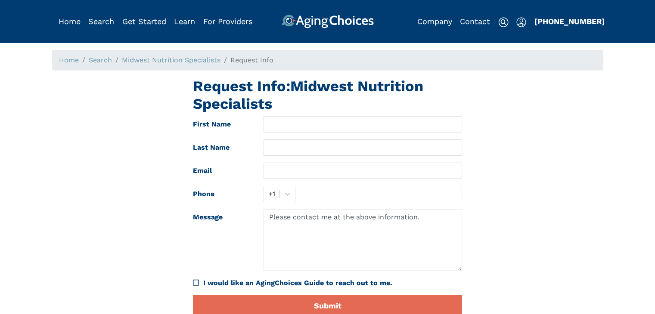 The height and width of the screenshot is (314, 655). Describe the element at coordinates (171, 60) in the screenshot. I see `a: Midwest Nutrition Specialists` at that location.